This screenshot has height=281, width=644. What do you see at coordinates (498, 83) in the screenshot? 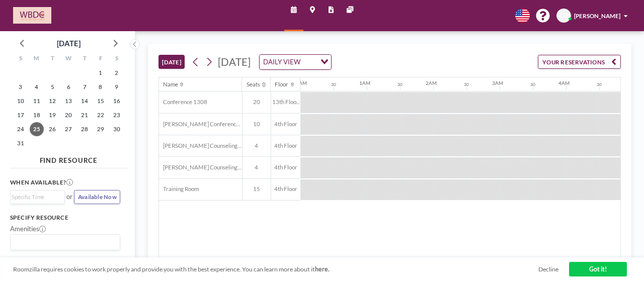
I see `div: 3AM` at bounding box center [498, 83].